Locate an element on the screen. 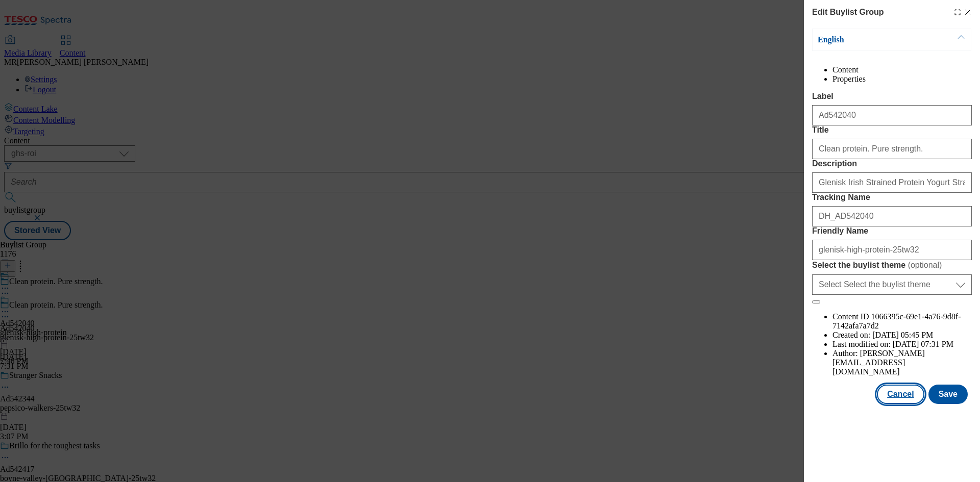 The height and width of the screenshot is (482, 980). button: Cancel is located at coordinates (900, 395).